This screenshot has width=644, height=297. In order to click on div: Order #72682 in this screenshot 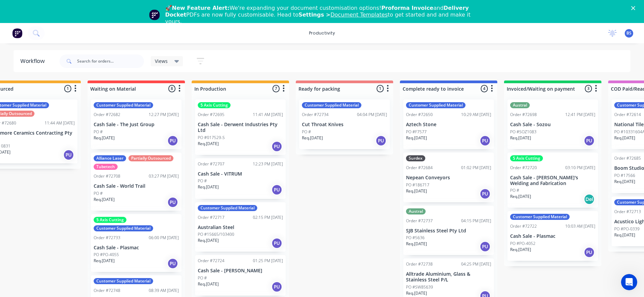, I will do `click(107, 115)`.